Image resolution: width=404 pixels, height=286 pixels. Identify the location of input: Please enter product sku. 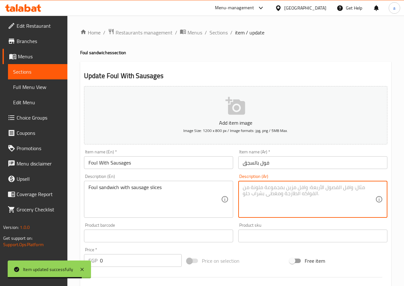
(312, 236).